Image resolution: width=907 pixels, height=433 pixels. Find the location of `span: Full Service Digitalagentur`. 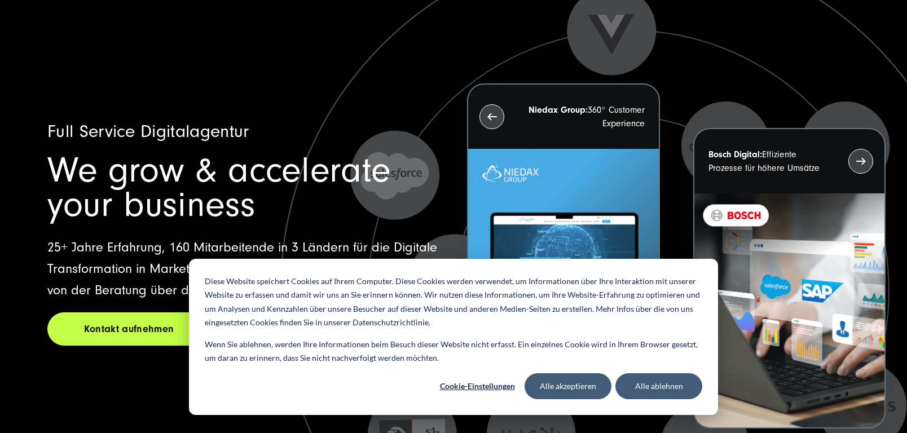

span: Full Service Digitalagentur is located at coordinates (148, 131).